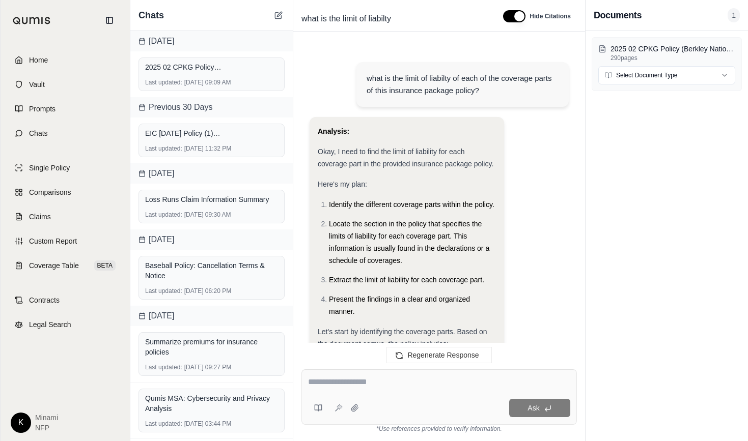 This screenshot has width=748, height=441. Describe the element at coordinates (211, 347) in the screenshot. I see `div: Summarize premiums for insurance policies` at that location.